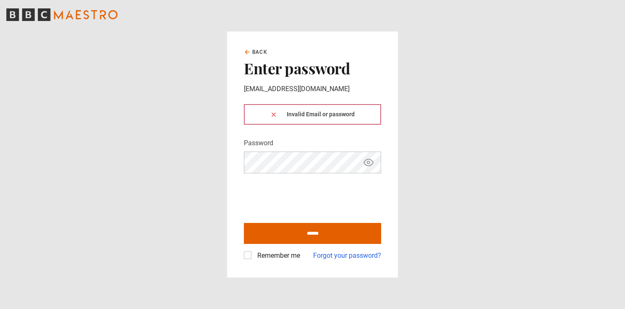  Describe the element at coordinates (62, 15) in the screenshot. I see `svg: BBC Maestro` at that location.